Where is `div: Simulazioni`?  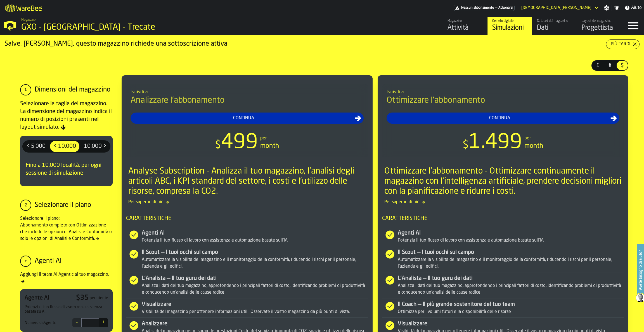 div: Simulazioni is located at coordinates (510, 28).